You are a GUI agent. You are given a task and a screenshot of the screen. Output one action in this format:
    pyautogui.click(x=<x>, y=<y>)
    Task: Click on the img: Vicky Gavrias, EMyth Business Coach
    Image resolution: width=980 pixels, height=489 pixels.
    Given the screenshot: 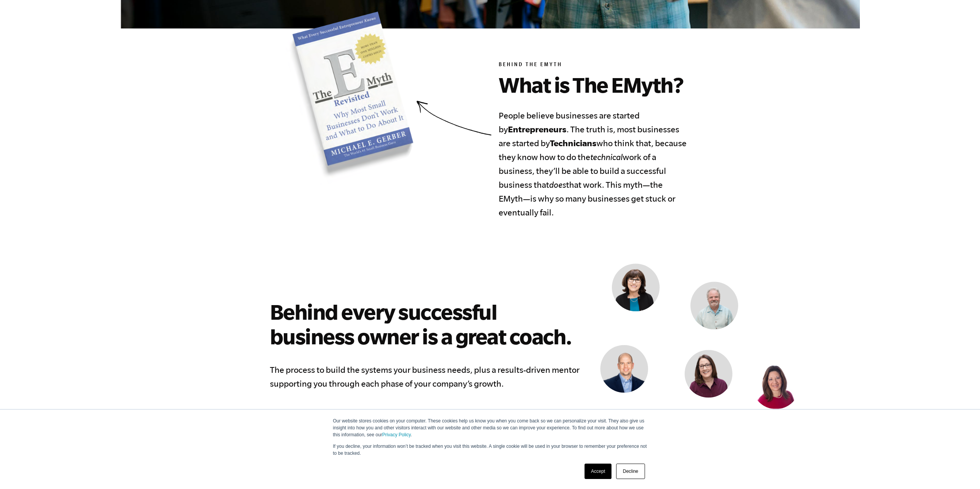 What is the action you would take?
    pyautogui.click(x=776, y=385)
    